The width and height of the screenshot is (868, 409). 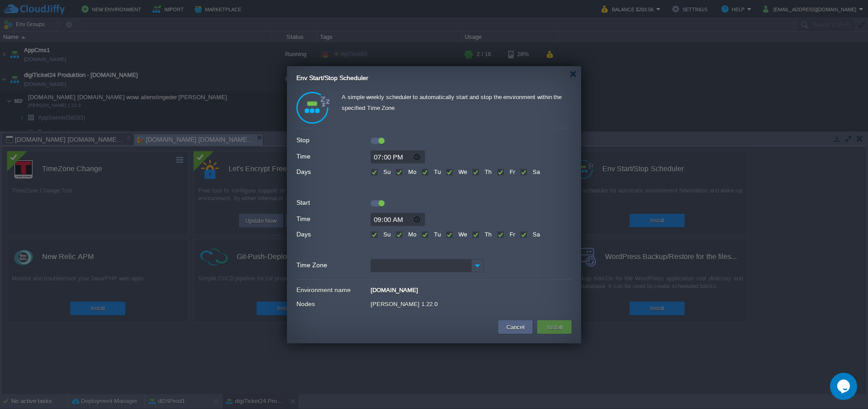 I want to click on button: Cancel, so click(x=516, y=327).